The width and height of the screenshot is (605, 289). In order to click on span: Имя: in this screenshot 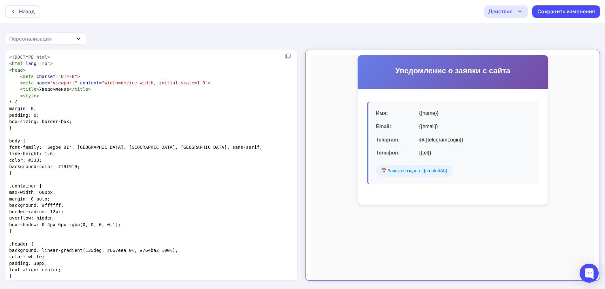, I will do `click(84, 58)`.